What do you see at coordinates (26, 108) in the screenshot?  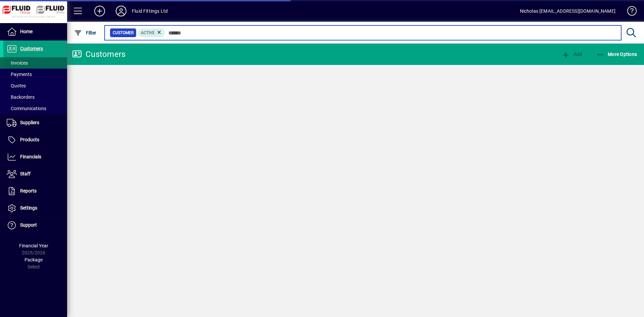 I see `span: Communications` at bounding box center [26, 108].